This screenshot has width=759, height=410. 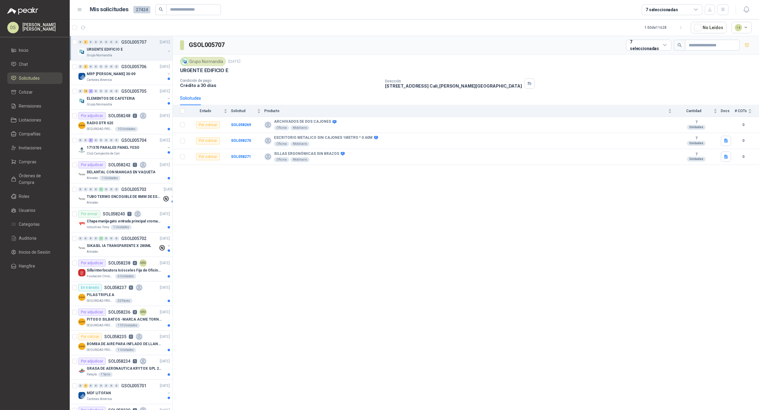 What do you see at coordinates (24, 50) in the screenshot?
I see `span: Inicio` at bounding box center [24, 50].